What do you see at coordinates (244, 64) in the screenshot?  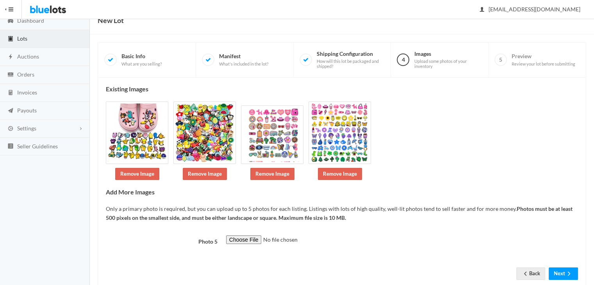 I see `span: What's included in the lot?` at bounding box center [244, 64].